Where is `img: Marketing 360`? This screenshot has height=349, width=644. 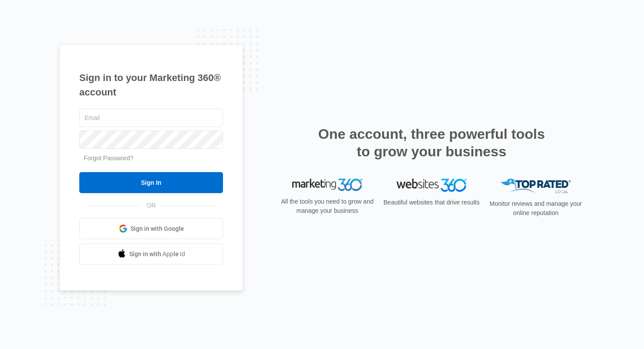
img: Marketing 360 is located at coordinates (327, 185).